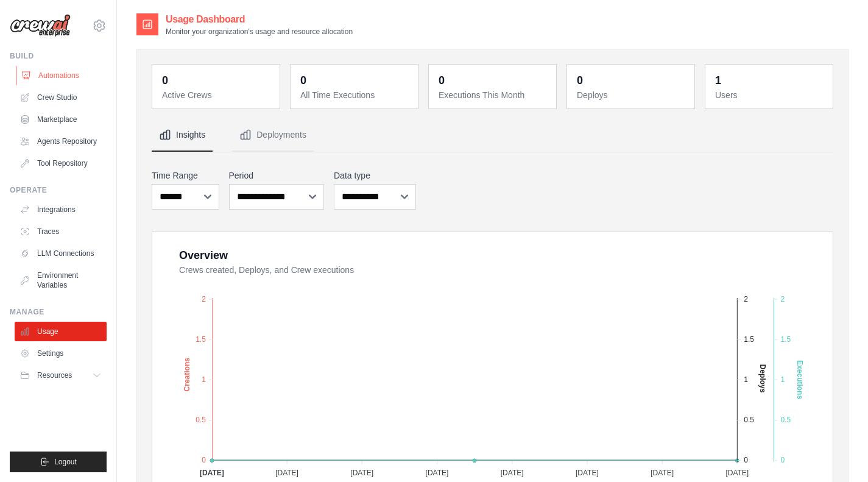  I want to click on h2: Usage Dashboard, so click(259, 20).